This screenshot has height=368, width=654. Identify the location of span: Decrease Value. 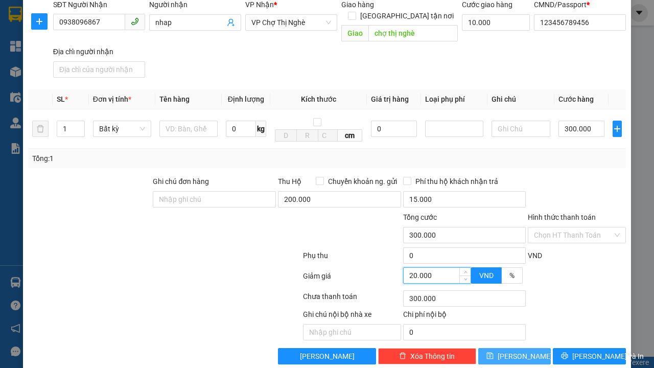
(465, 279).